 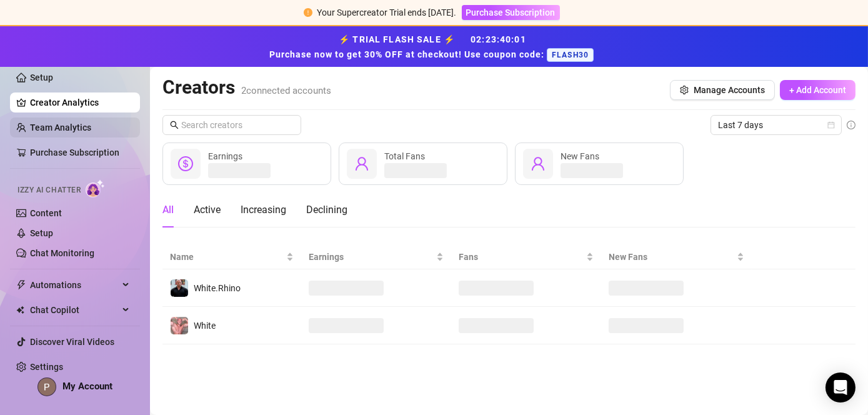 I want to click on span: calendar, so click(x=831, y=125).